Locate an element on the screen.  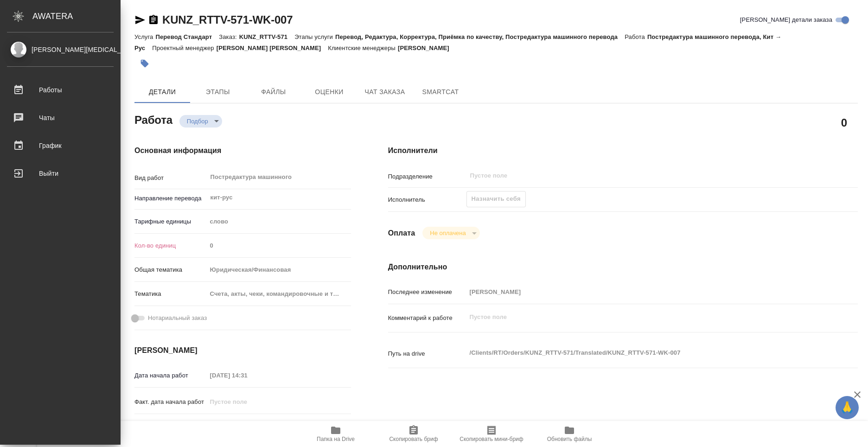
span: Скопировать бриф is located at coordinates (413, 439).